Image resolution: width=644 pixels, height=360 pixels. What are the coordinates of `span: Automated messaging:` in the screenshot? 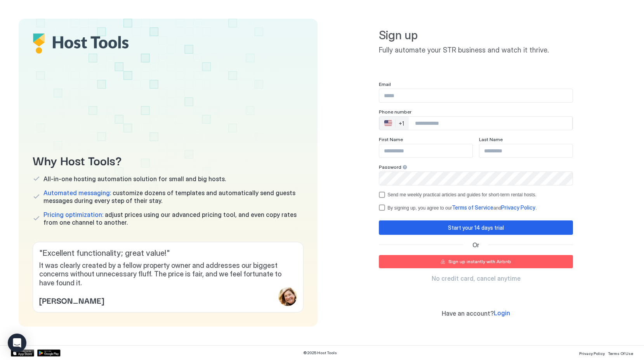 It's located at (77, 193).